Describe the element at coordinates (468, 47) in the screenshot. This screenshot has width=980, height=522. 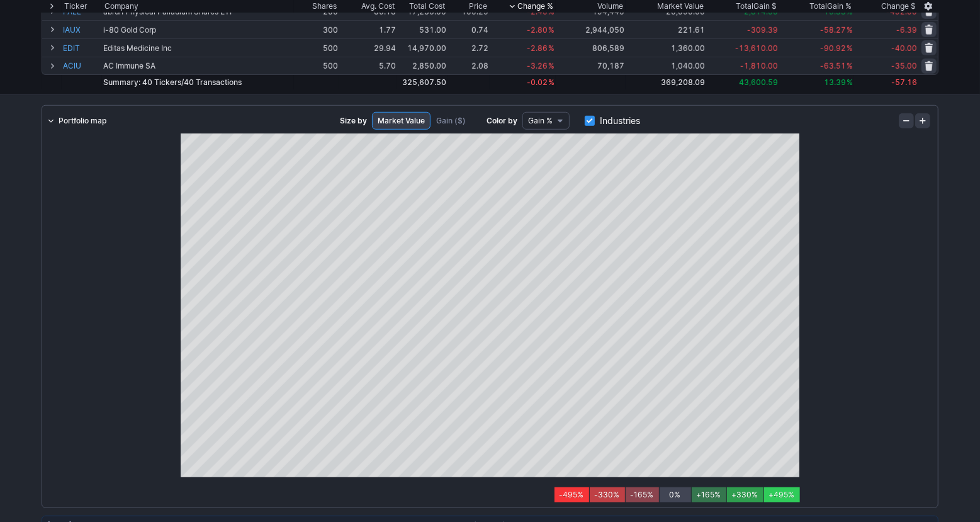
I see `td: 2.72` at that location.